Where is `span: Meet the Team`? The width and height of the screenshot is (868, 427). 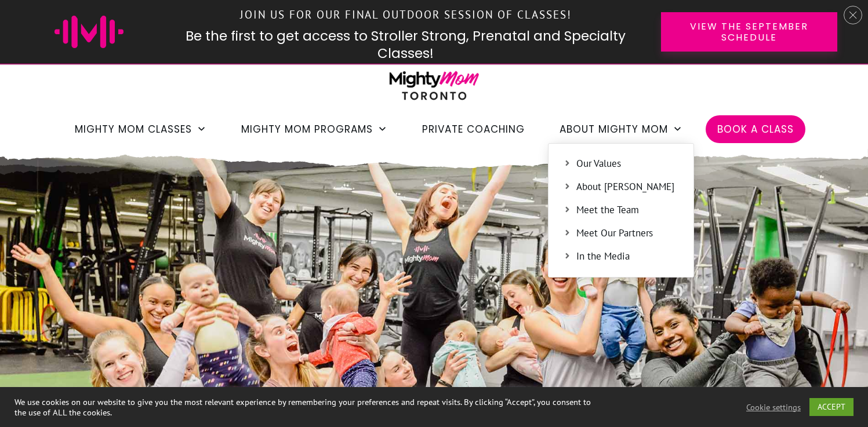 span: Meet the Team is located at coordinates (628, 210).